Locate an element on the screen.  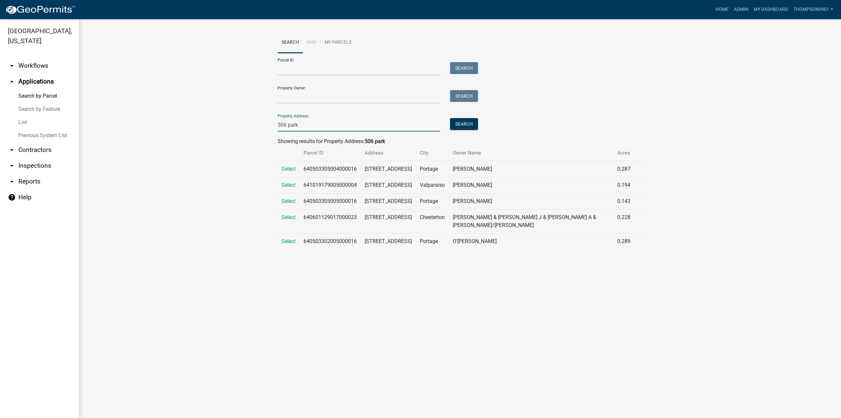
a: Search is located at coordinates (290, 43).